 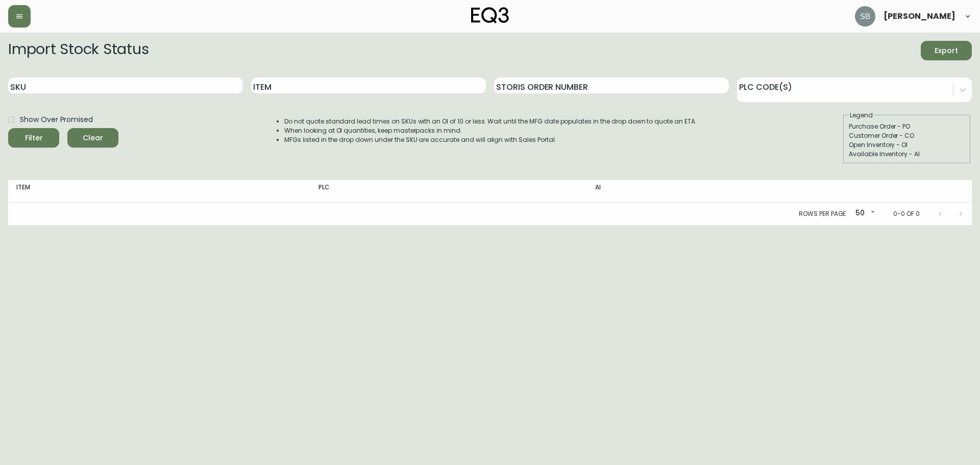 What do you see at coordinates (56, 119) in the screenshot?
I see `span: Show Over Promised` at bounding box center [56, 119].